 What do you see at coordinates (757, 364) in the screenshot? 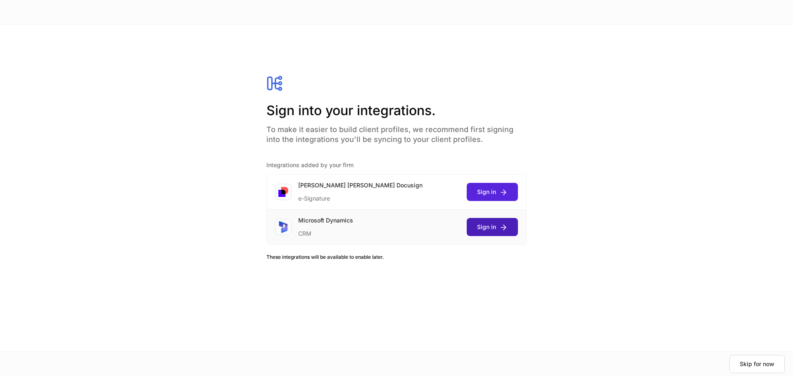
I see `button: Skip for now` at bounding box center [757, 364].